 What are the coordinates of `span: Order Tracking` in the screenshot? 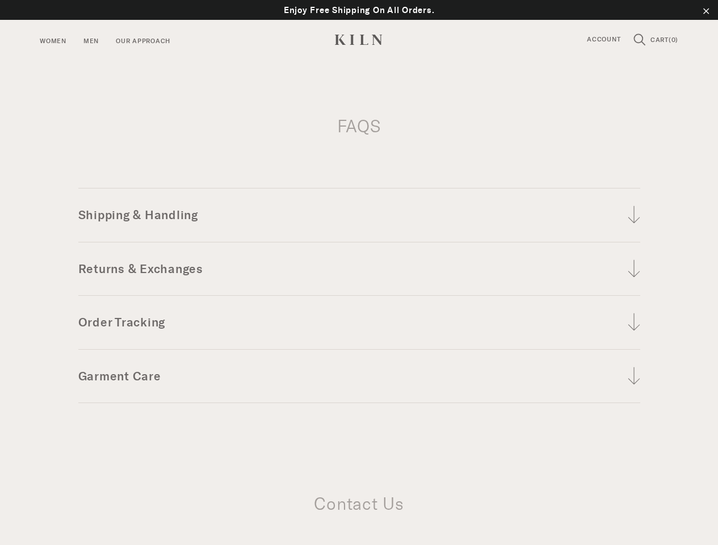 It's located at (359, 322).